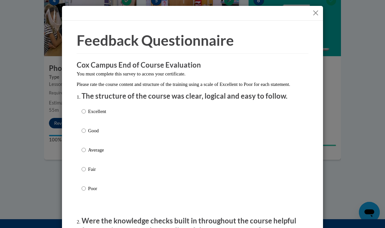 This screenshot has width=385, height=228. Describe the element at coordinates (83, 150) in the screenshot. I see `input: Average` at that location.